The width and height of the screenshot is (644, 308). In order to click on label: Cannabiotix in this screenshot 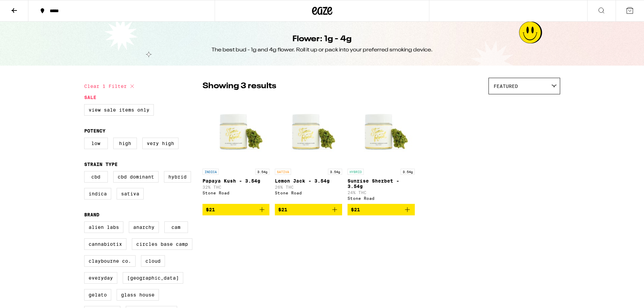, I will do `click(105, 244)`.